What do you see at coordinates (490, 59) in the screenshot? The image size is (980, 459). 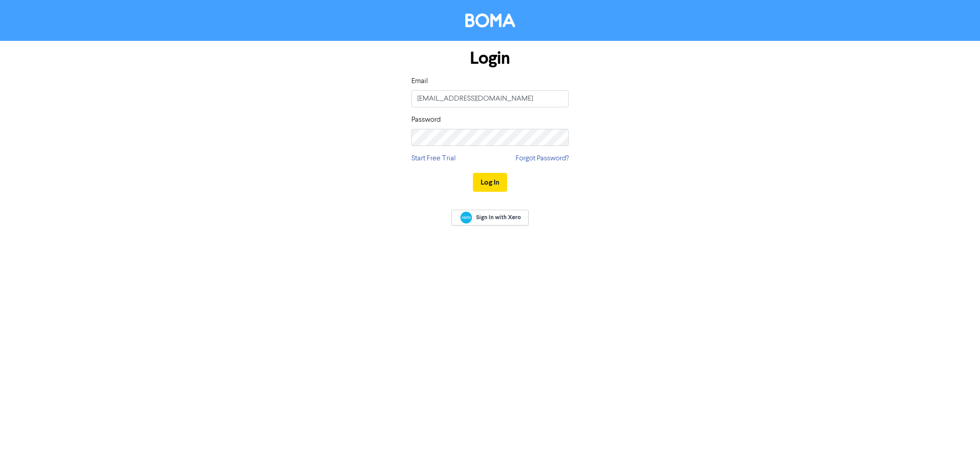 I see `h1: Login` at bounding box center [490, 59].